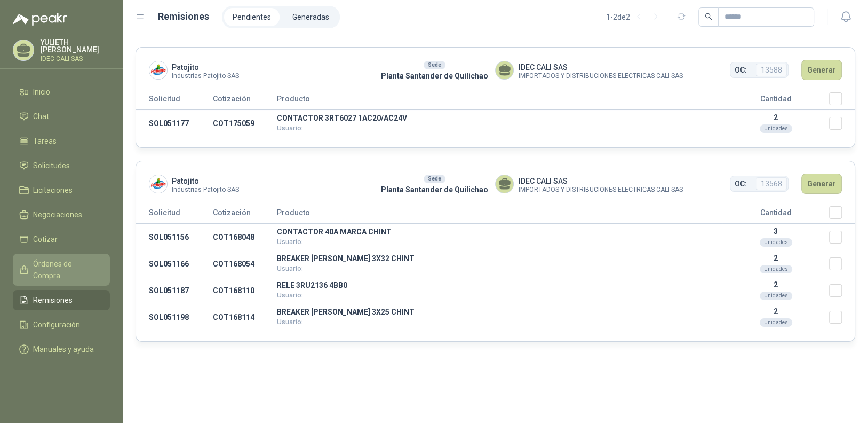  Describe the element at coordinates (61, 239) in the screenshot. I see `a: Cotizar` at that location.